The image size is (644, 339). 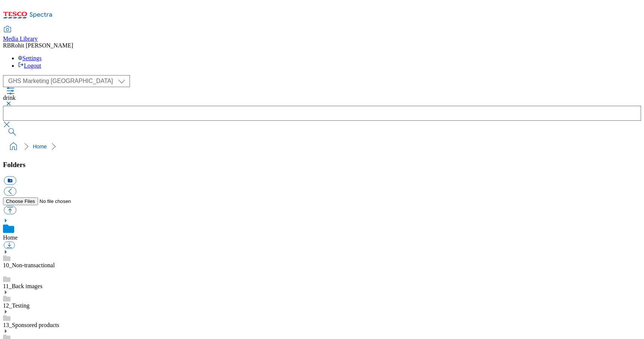 What do you see at coordinates (20, 39) in the screenshot?
I see `span: Media Library` at bounding box center [20, 39].